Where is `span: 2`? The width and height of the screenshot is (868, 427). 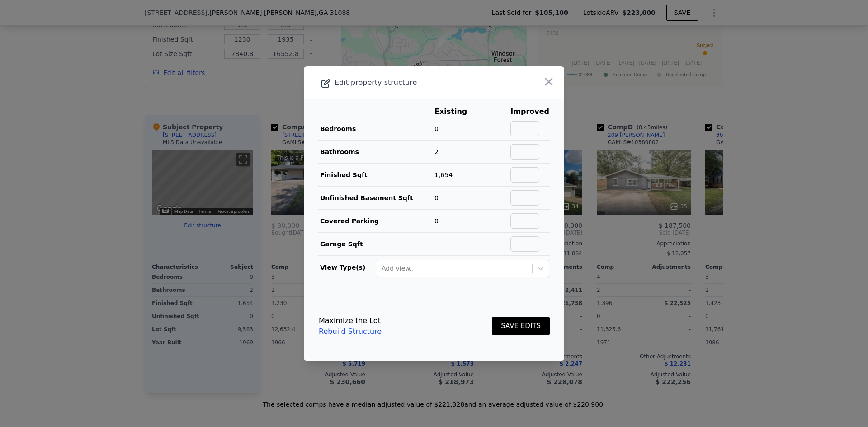
span: 2 is located at coordinates (436, 152).